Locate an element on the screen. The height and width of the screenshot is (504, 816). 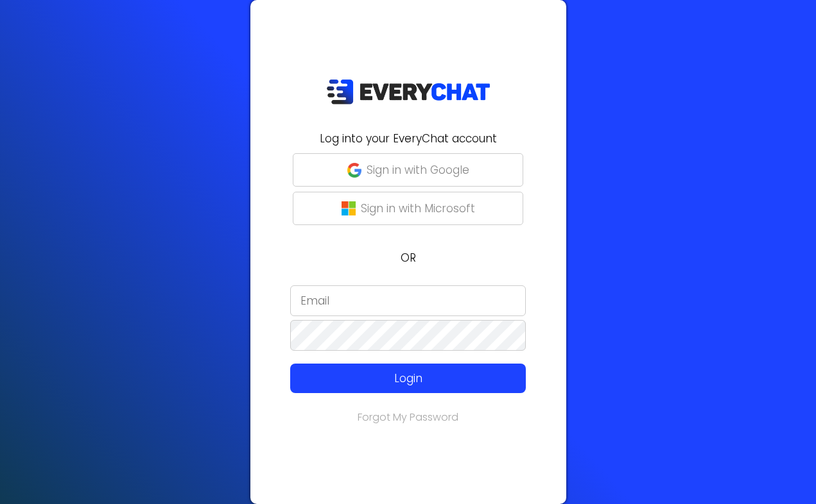
img: microsoft-logo.png is located at coordinates (349, 208).